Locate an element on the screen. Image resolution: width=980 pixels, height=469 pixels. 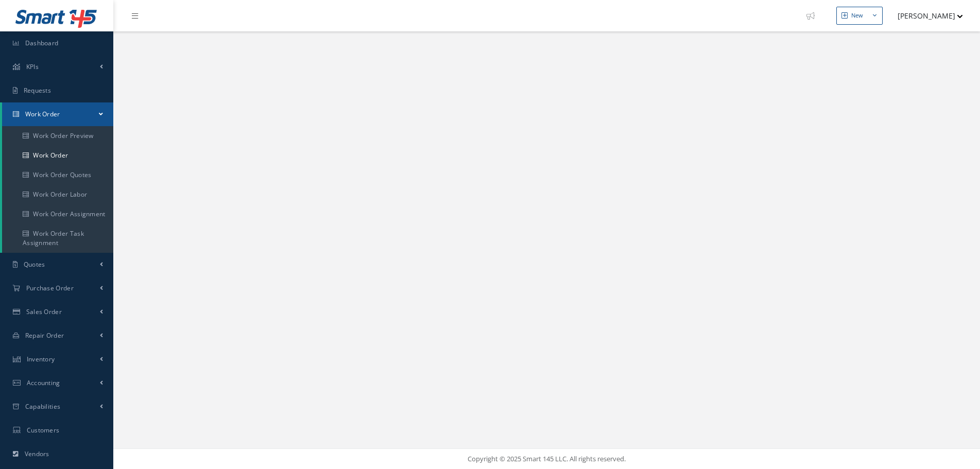
span: Dashboard is located at coordinates (42, 43).